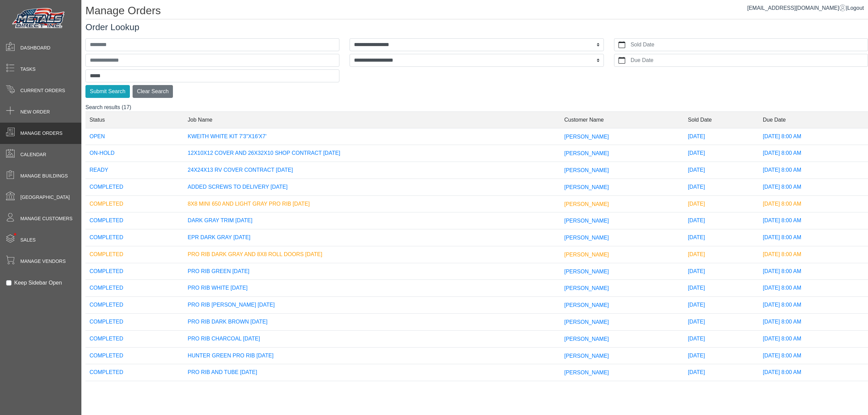 Image resolution: width=868 pixels, height=415 pixels. Describe the element at coordinates (477, 12) in the screenshot. I see `h1: Manage Orders` at that location.